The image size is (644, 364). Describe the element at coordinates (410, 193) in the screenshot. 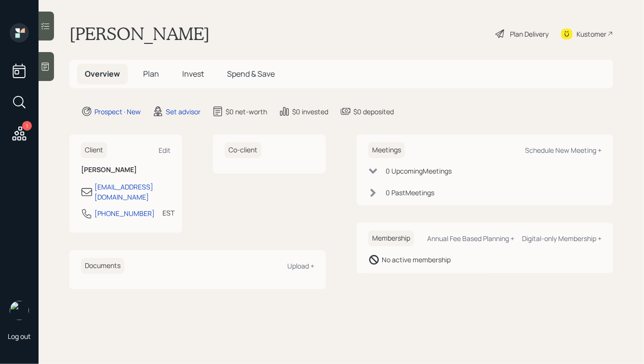

I see `div: 0 Past Meeting s` at that location.